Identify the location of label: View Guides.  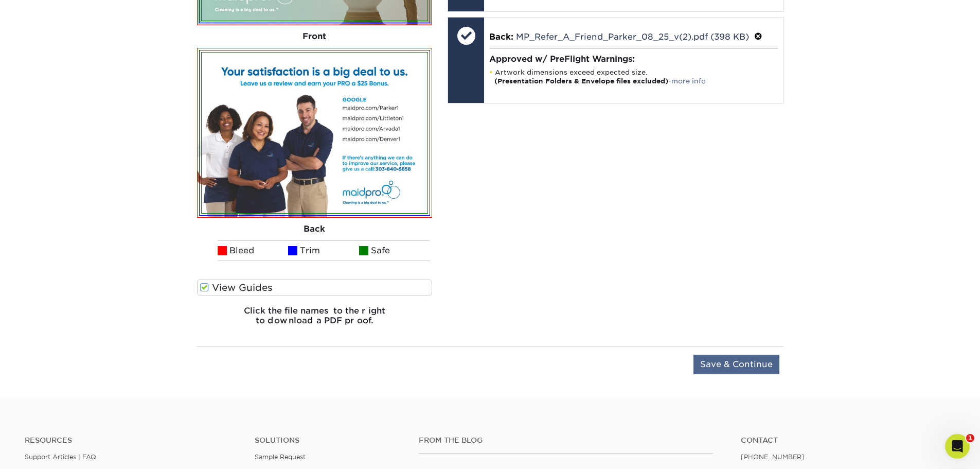
(315, 287).